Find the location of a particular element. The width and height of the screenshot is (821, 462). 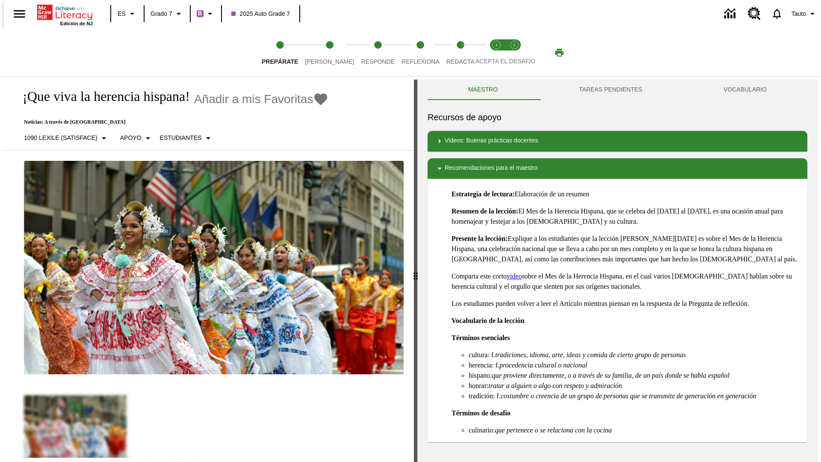

li: hispano: is located at coordinates (635, 375).